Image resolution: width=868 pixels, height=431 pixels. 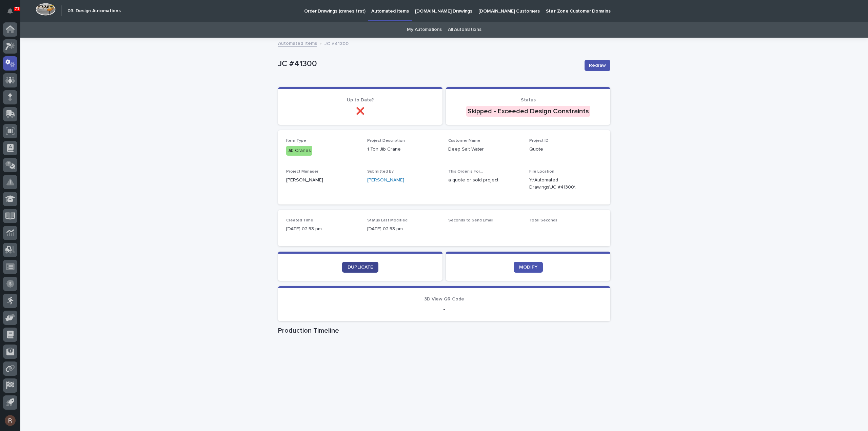 What do you see at coordinates (484, 149) in the screenshot?
I see `p: Deep Salt Water` at bounding box center [484, 149].